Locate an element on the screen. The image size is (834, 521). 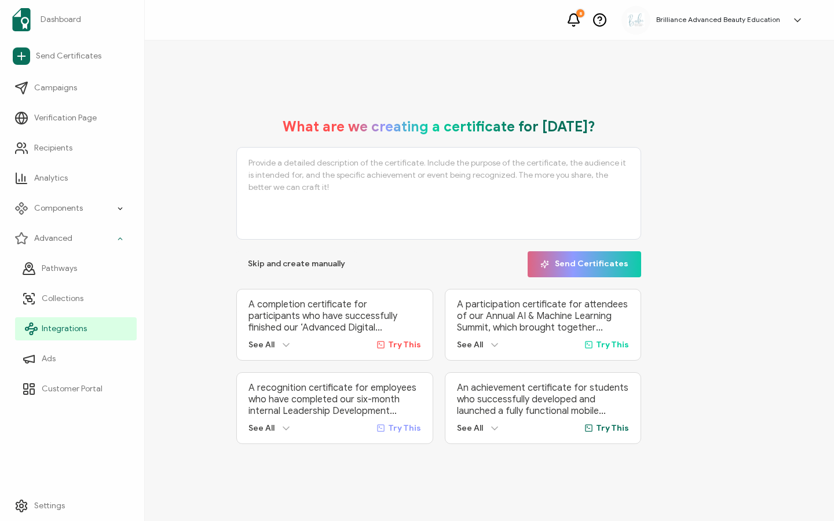
a: Analytics is located at coordinates (72, 178).